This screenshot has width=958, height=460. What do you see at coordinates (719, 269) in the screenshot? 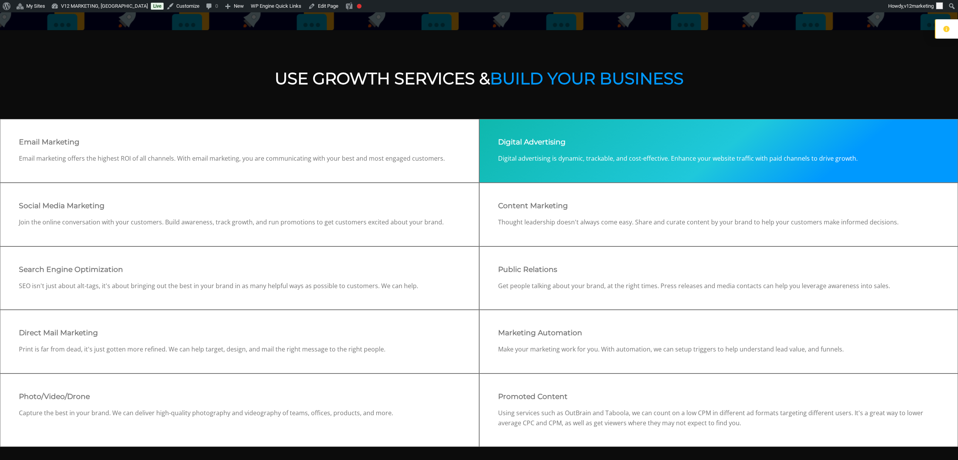
I see `h3: Public Relations` at bounding box center [719, 269].